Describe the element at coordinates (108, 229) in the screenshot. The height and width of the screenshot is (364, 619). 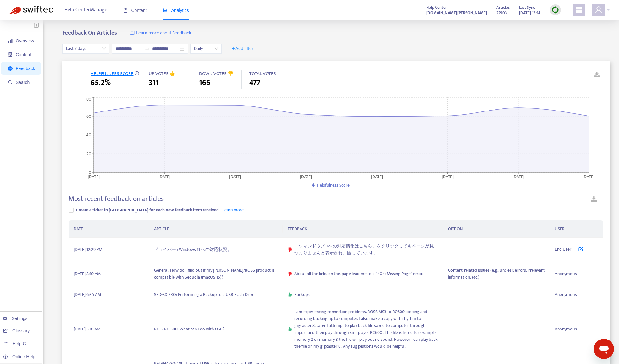
I see `th: DATE` at that location.